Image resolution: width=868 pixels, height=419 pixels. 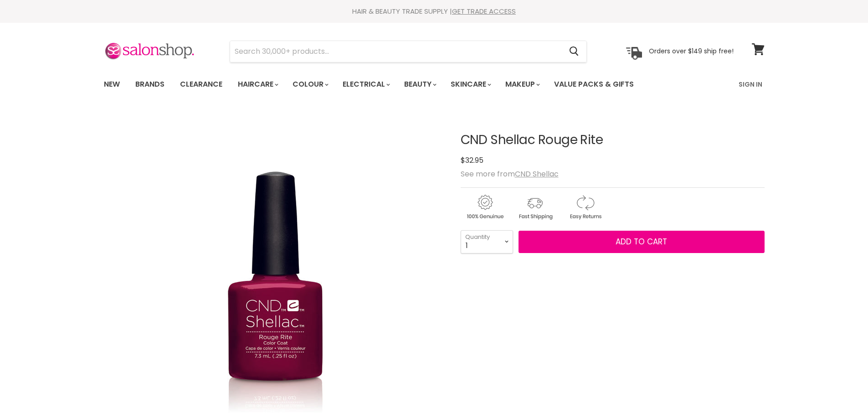 What do you see at coordinates (472, 160) in the screenshot?
I see `span: $32.95` at bounding box center [472, 160].